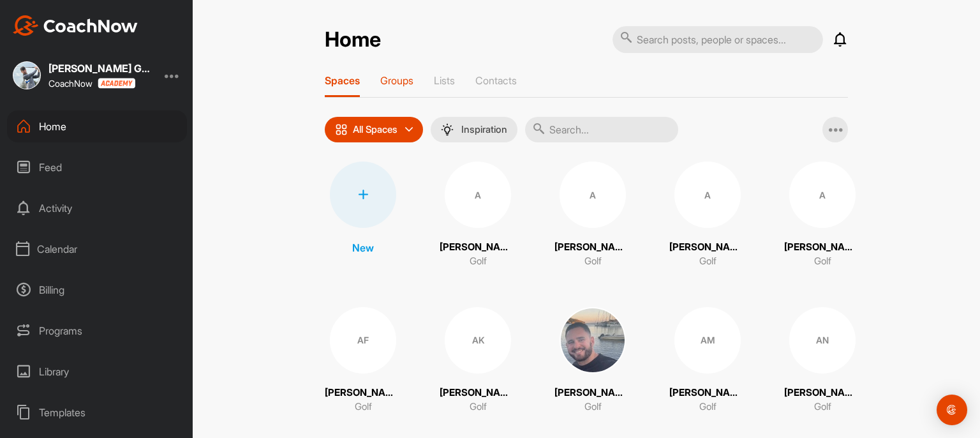 This screenshot has height=438, width=980. I want to click on img: square_0873d4d2f4113d046cf497d4cfcba783.jpg, so click(26, 75).